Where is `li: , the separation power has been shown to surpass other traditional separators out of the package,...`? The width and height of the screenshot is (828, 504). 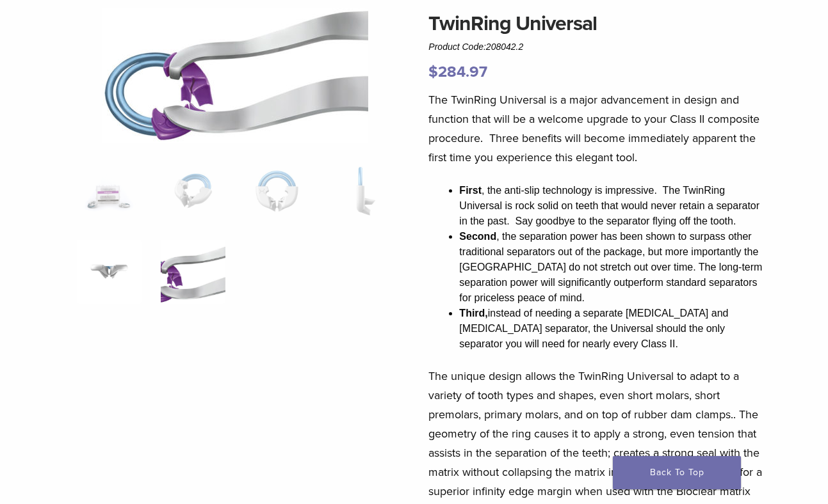
li: , the separation power has been shown to surpass other traditional separators out of the package,... is located at coordinates (612, 267).